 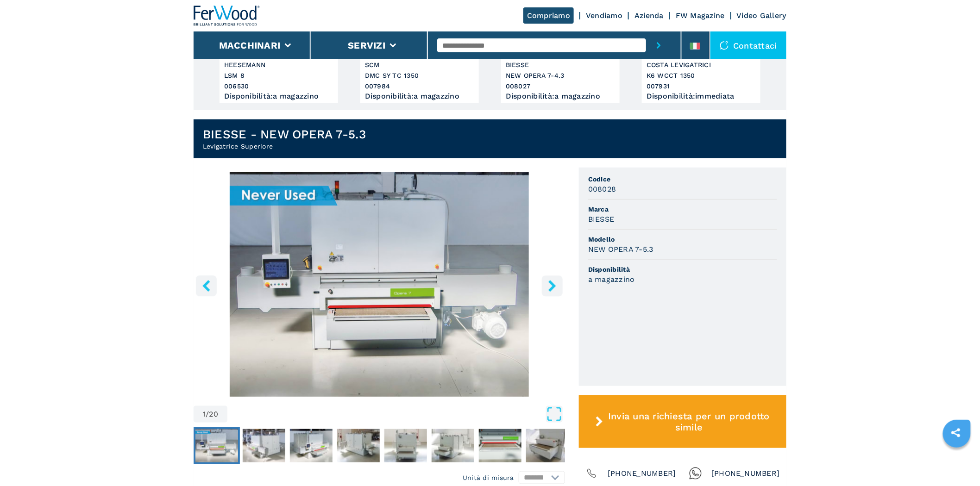 What do you see at coordinates (396, 415) in the screenshot?
I see `button: Open Fullscreen` at bounding box center [396, 415].